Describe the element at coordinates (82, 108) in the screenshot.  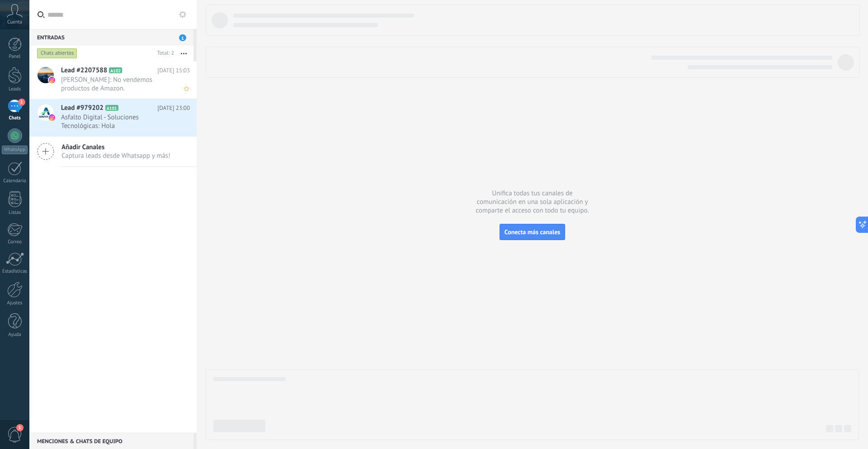
I see `span: Lead #979202` at that location.